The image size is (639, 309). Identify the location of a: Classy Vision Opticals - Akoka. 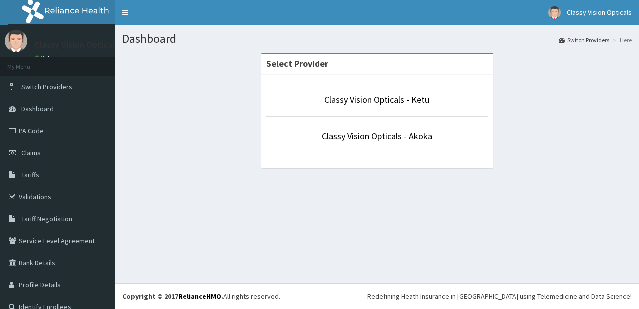
(377, 136).